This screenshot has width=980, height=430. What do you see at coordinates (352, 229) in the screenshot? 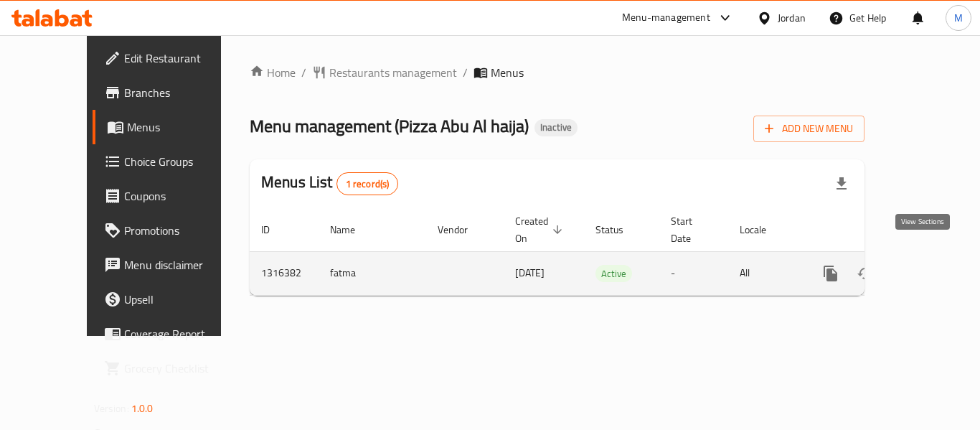
I see `span: Name` at bounding box center [352, 229].